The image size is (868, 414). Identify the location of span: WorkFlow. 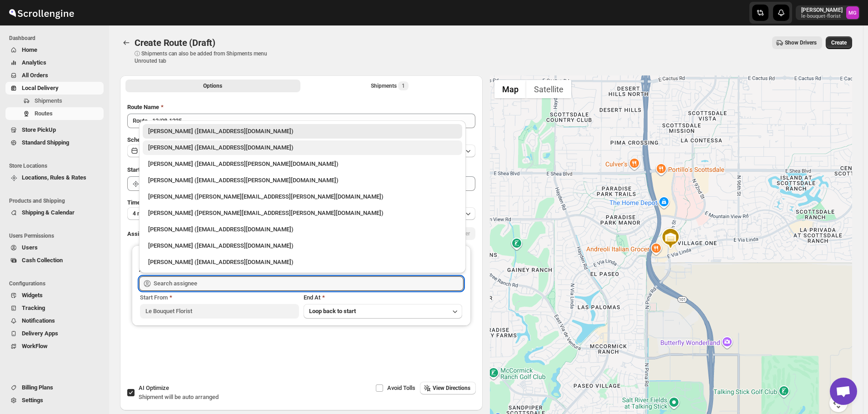
(34, 346).